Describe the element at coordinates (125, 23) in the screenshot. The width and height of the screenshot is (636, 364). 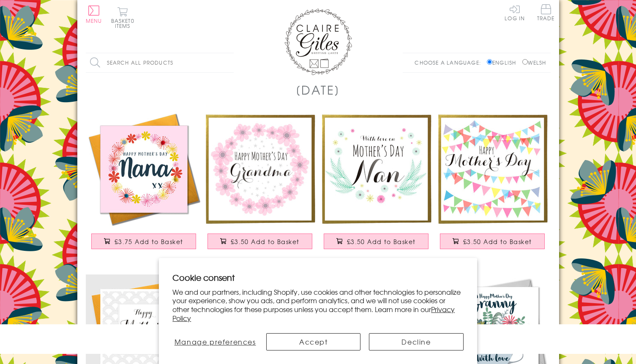
I see `span: 0 items` at that location.